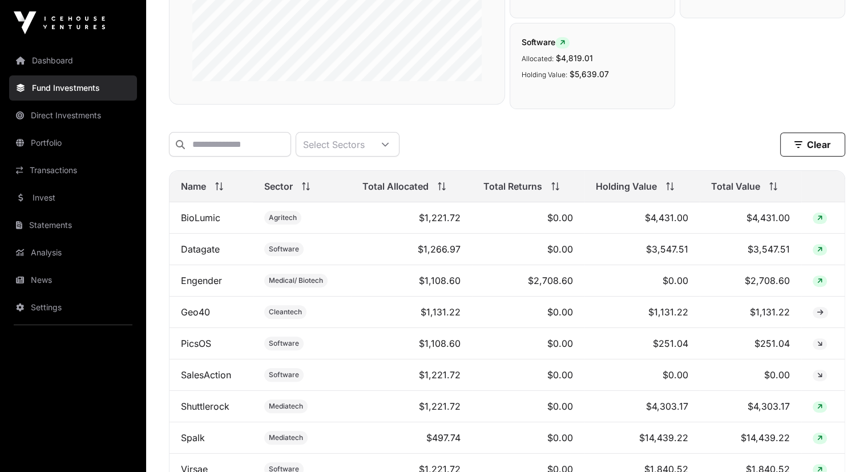 The width and height of the screenshot is (868, 472). I want to click on a: Dashboard, so click(73, 61).